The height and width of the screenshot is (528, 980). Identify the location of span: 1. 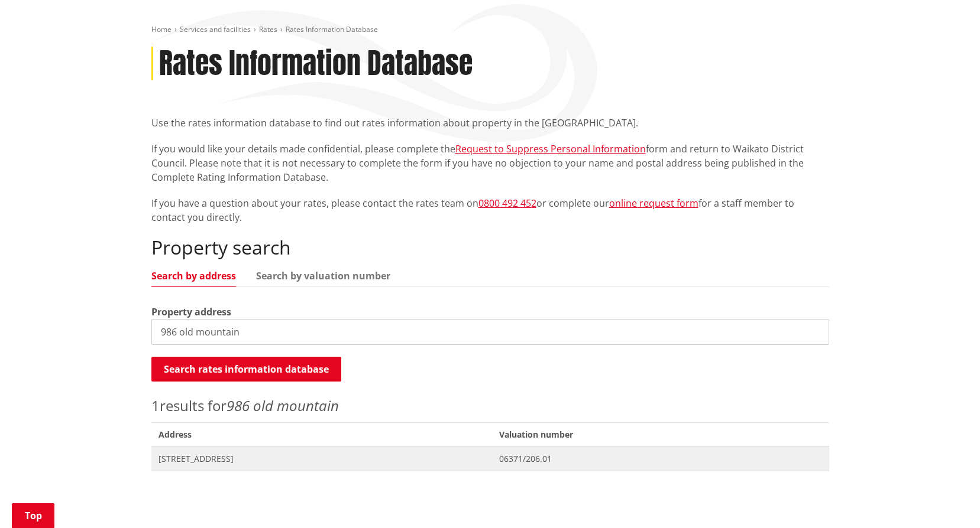
(156, 406).